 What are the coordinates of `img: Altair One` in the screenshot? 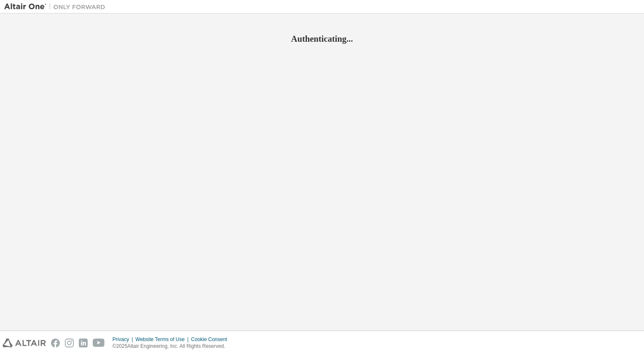 It's located at (57, 7).